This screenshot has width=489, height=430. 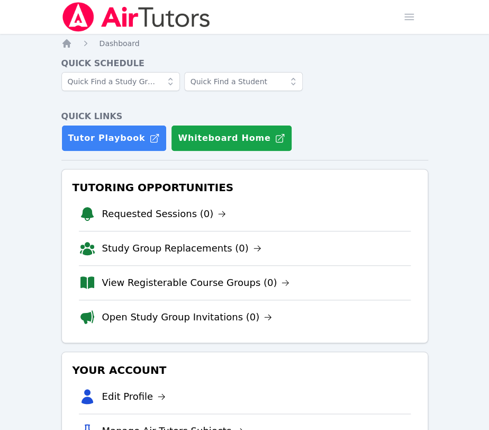 I want to click on input: Quick Find a Student, so click(x=244, y=82).